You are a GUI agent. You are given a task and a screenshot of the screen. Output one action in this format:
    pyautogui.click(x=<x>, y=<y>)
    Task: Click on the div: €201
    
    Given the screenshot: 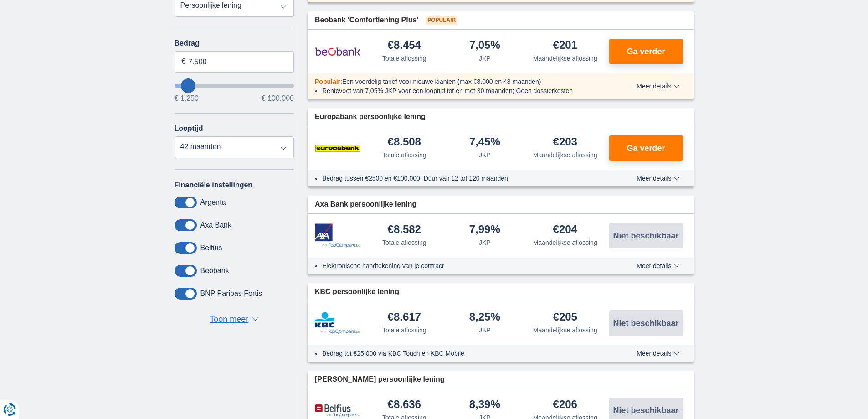 What is the action you would take?
    pyautogui.click(x=565, y=46)
    